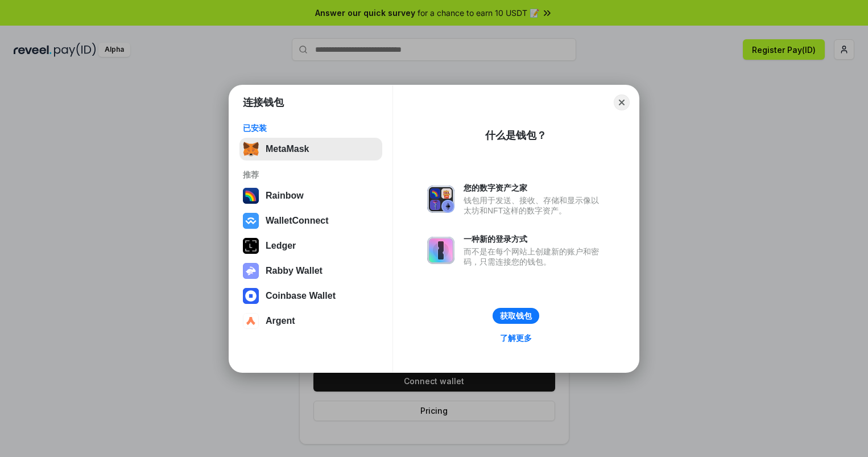 This screenshot has height=457, width=868. What do you see at coordinates (516, 338) in the screenshot?
I see `a: 了解更多` at bounding box center [516, 338].